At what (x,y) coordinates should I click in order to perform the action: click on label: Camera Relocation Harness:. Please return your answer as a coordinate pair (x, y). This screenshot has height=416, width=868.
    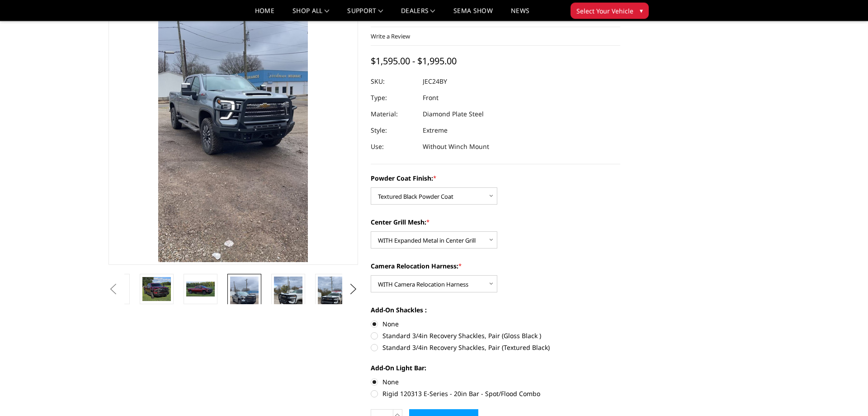
    Looking at the image, I should click on (496, 266).